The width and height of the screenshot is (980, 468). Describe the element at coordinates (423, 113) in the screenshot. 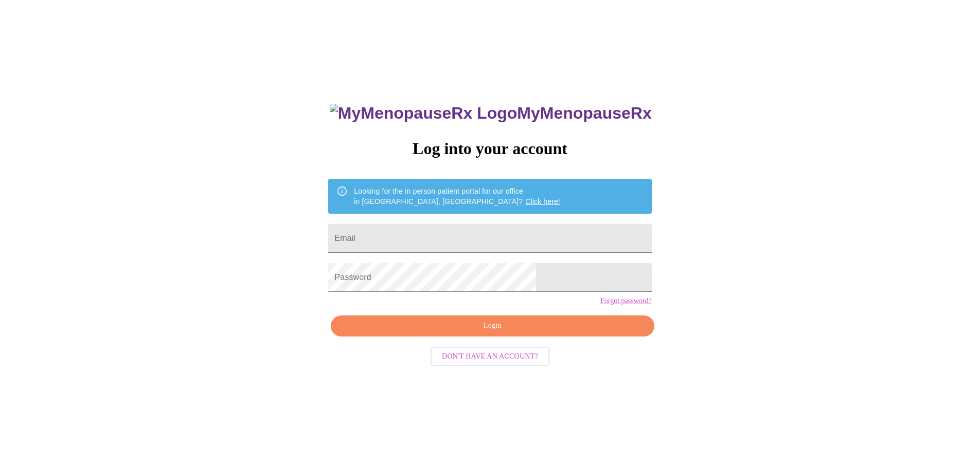

I see `img: MyMenopauseRx Logo` at that location.